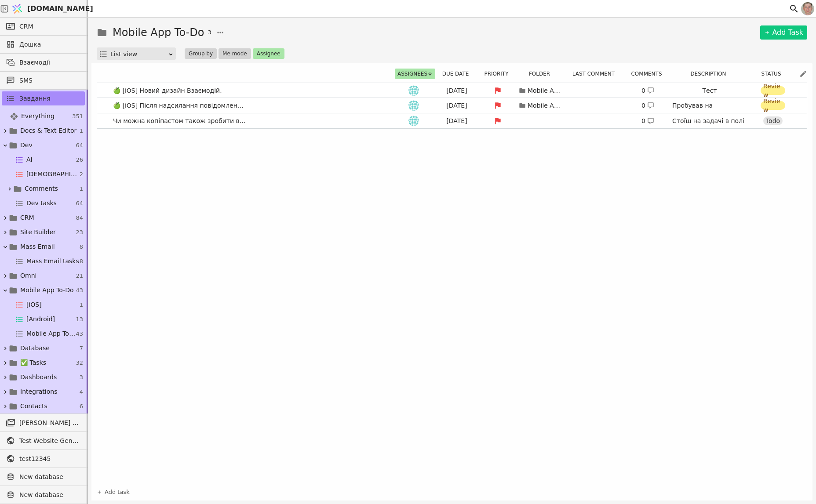 Image resolution: width=816 pixels, height=504 pixels. What do you see at coordinates (34, 406) in the screenshot?
I see `span: Contacts` at bounding box center [34, 406].